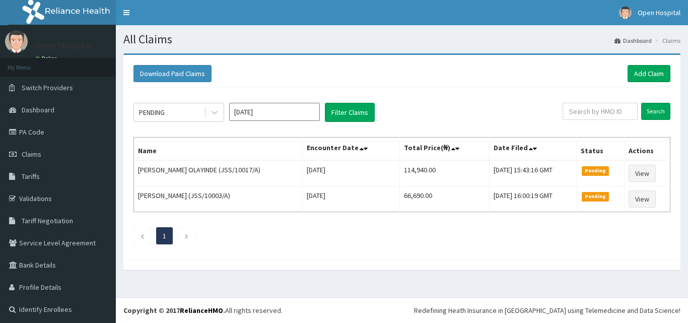 This screenshot has width=688, height=323. What do you see at coordinates (186, 236) in the screenshot?
I see `a: Next page` at bounding box center [186, 236].